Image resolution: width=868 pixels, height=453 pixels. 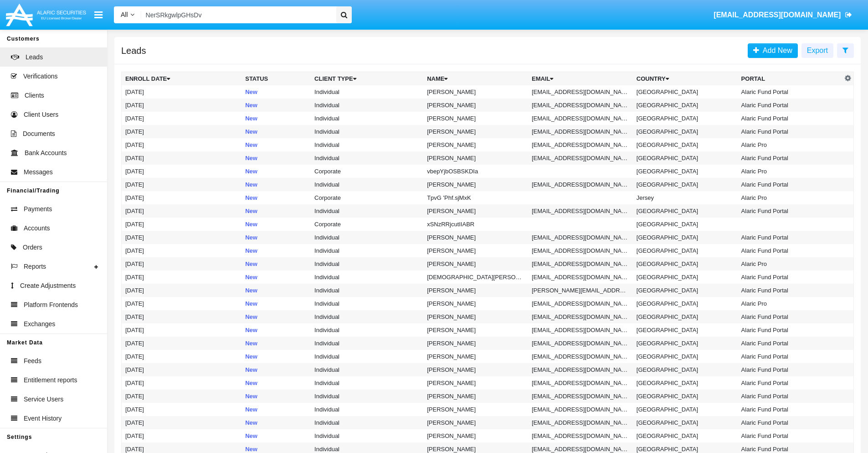 What do you see at coordinates (46, 153) in the screenshot?
I see `span: Bank Accounts` at bounding box center [46, 153].